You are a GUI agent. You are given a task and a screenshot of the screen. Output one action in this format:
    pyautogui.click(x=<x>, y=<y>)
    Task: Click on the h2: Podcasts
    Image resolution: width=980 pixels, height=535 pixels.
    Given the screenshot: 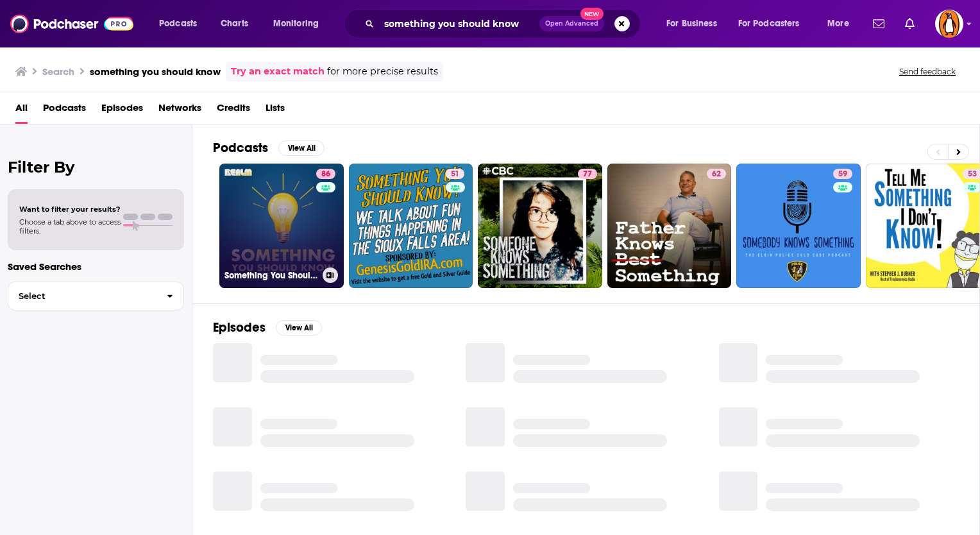 What is the action you would take?
    pyautogui.click(x=240, y=148)
    